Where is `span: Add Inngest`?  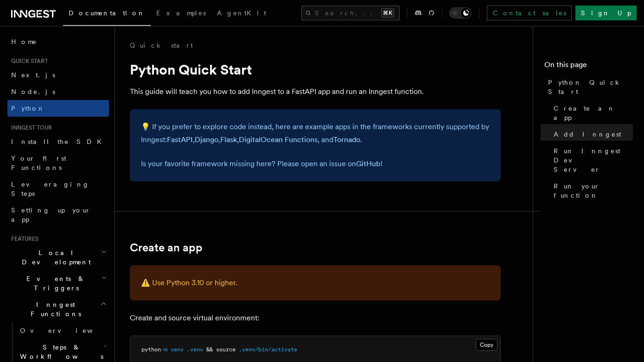
span: Add Inngest is located at coordinates (588, 135).